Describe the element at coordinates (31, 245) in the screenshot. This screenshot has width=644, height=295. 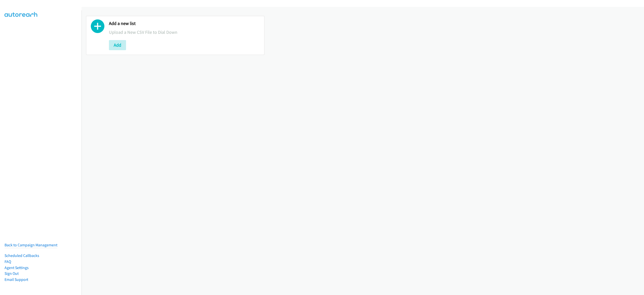
I see `a: Back to Campaign Management` at that location.